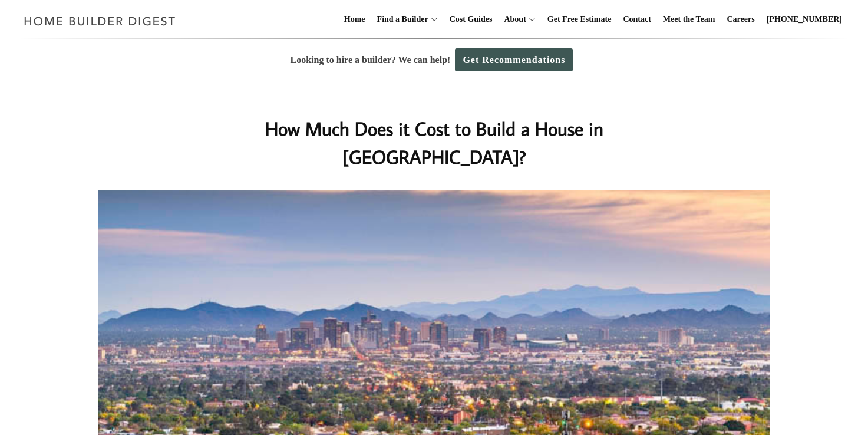 The height and width of the screenshot is (435, 868). Describe the element at coordinates (512, 20) in the screenshot. I see `a: About` at that location.